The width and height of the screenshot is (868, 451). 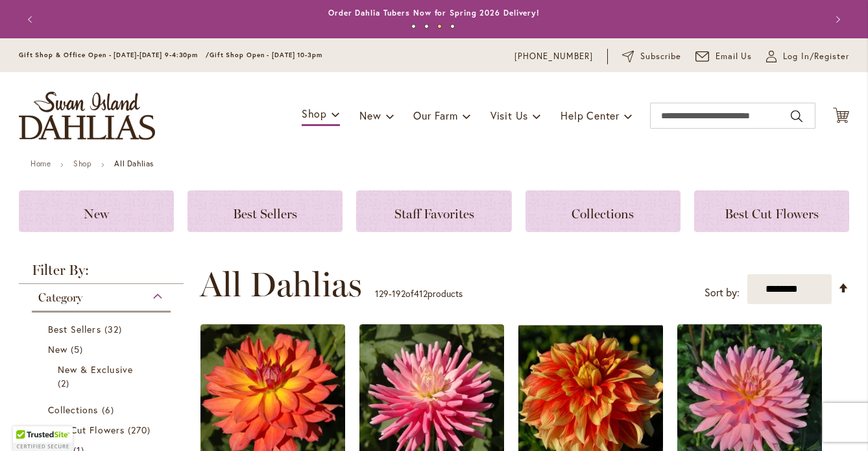 I want to click on button: 3 of 4, so click(x=439, y=26).